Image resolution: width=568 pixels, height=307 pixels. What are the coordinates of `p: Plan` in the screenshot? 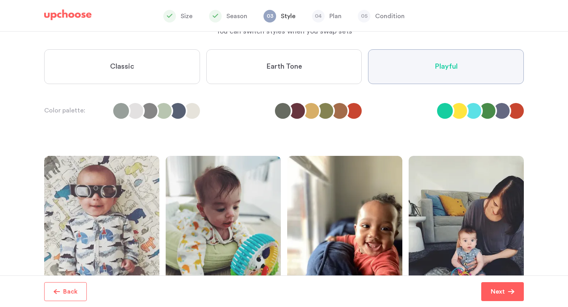 It's located at (336, 16).